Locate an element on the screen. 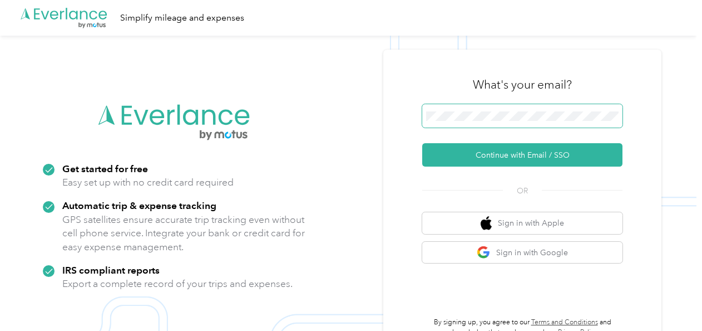 The height and width of the screenshot is (331, 702). p: Export a complete record of your trips and expenses. is located at coordinates (178, 283).